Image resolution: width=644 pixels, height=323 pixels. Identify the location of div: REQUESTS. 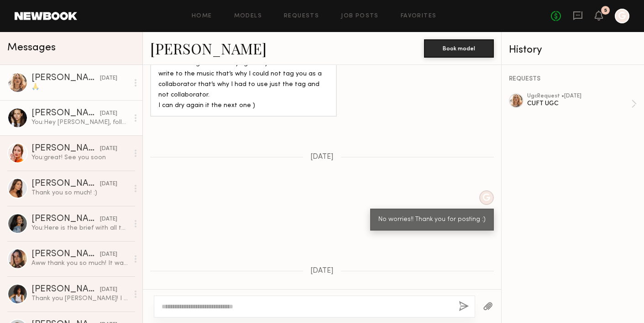
(573, 79).